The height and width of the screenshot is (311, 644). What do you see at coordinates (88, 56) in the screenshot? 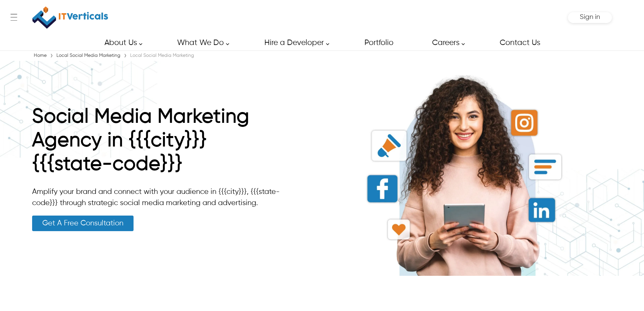
I see `a: Local Social Media Marketing` at bounding box center [88, 56].